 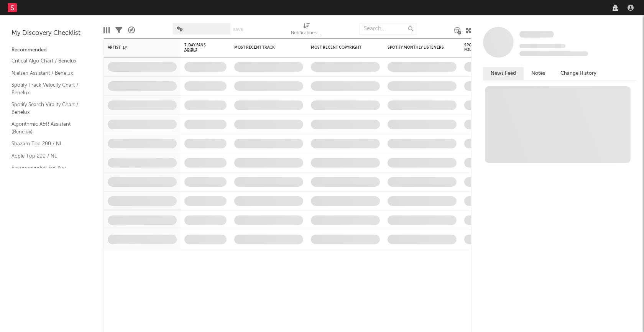 I want to click on div: Spotify Followers, so click(x=478, y=48).